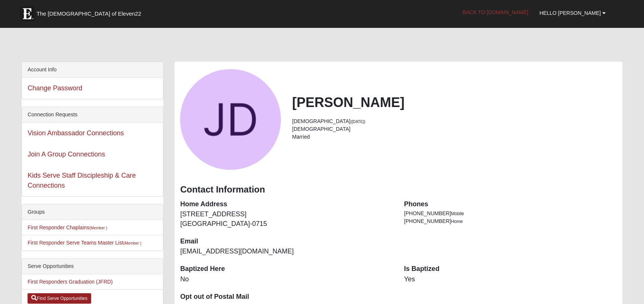 The image size is (644, 304). What do you see at coordinates (510, 280) in the screenshot?
I see `dd: Yes` at bounding box center [510, 280].